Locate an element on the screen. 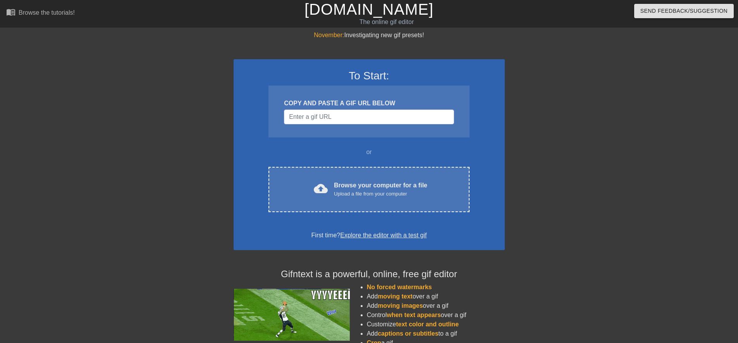 Image resolution: width=738 pixels, height=343 pixels. div: Upload a file from your computer is located at coordinates (381, 194).